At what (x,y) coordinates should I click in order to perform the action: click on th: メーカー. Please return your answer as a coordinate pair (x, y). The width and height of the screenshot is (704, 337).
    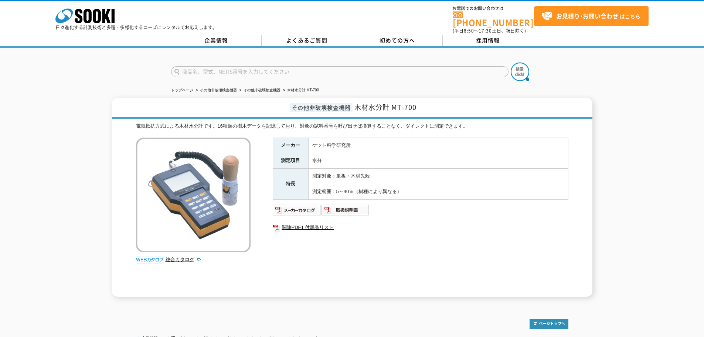
    Looking at the image, I should click on (290, 145).